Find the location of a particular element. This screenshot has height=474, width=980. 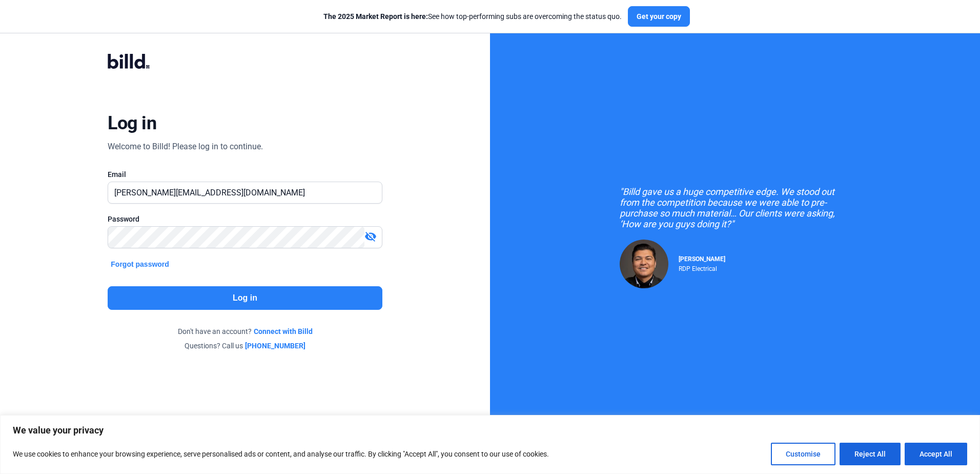

button: Forgot password is located at coordinates (140, 264).